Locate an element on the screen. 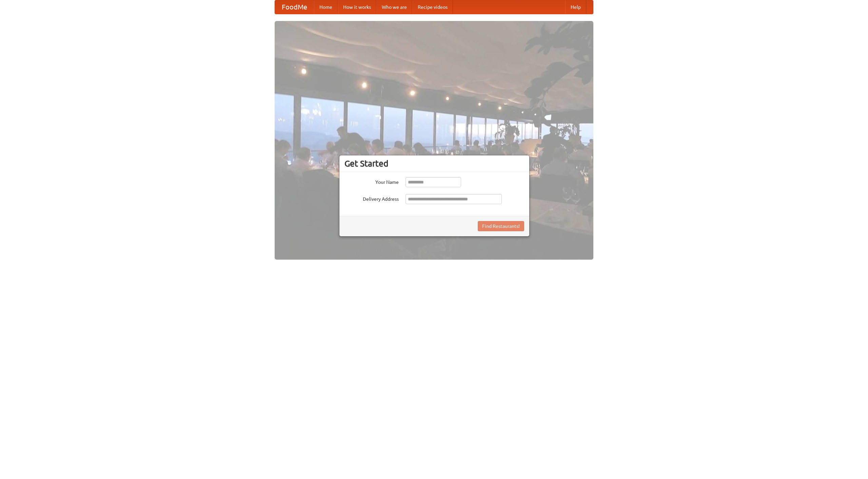 The width and height of the screenshot is (868, 479). label: Delivery Address is located at coordinates (372, 198).